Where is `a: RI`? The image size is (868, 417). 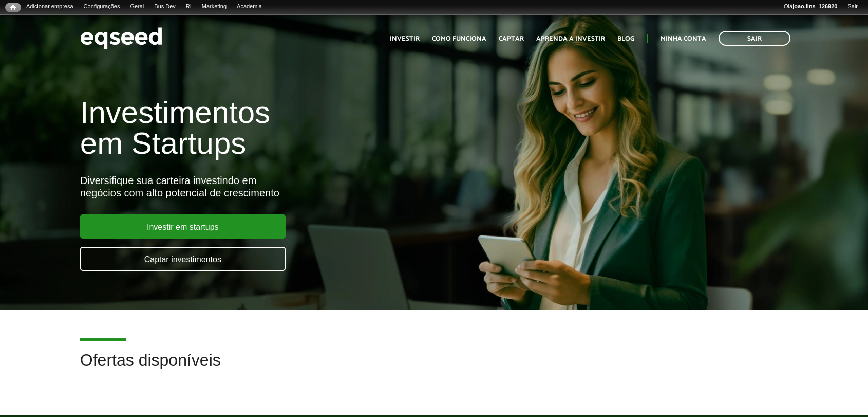
a: RI is located at coordinates (189, 7).